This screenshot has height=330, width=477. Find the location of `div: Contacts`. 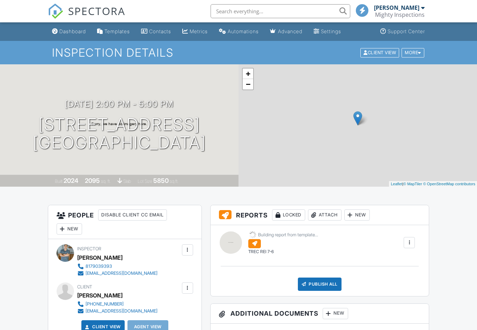

div: Contacts is located at coordinates (160, 31).